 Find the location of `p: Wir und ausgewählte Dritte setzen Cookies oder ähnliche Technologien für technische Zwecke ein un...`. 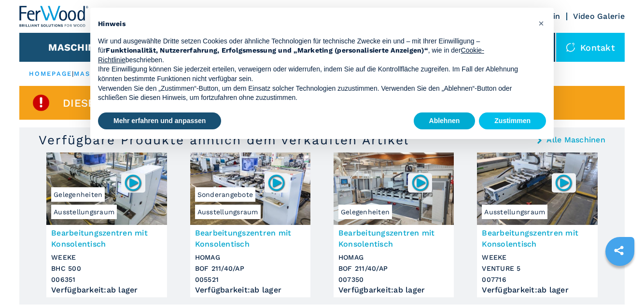

p: Wir und ausgewählte Dritte setzen Cookies oder ähnliche Technologien für technische Zwecke ein un... is located at coordinates (315, 51).